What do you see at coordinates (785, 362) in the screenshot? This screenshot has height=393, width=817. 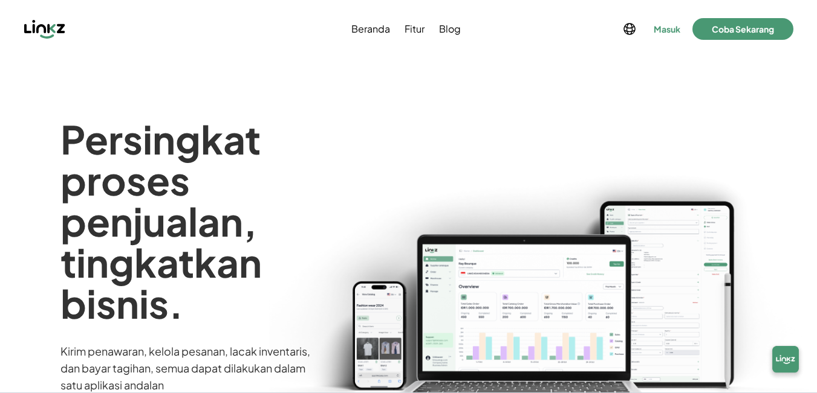 I see `img: chatbox-logo` at bounding box center [785, 362].